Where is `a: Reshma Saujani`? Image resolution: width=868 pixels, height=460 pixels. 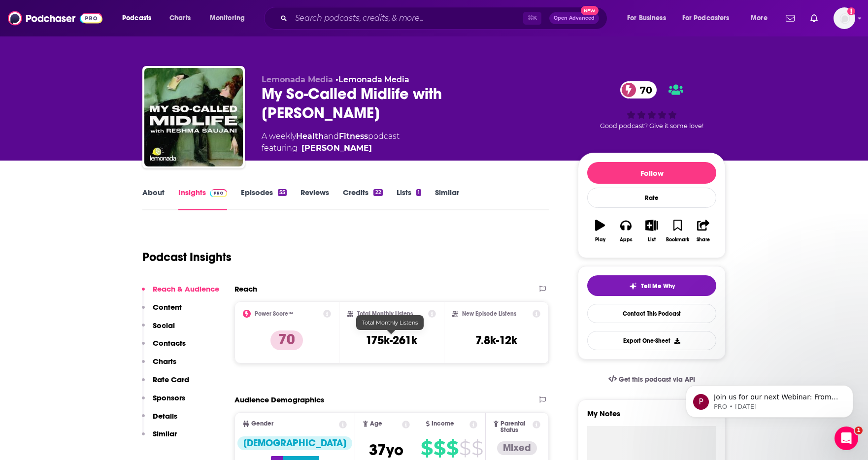
a: Reshma Saujani is located at coordinates (336, 149).